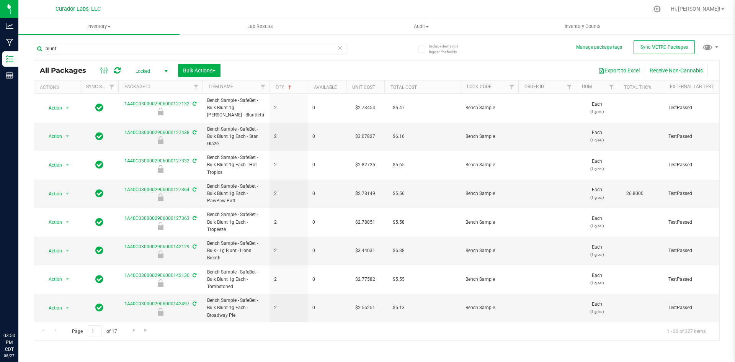 The height and width of the screenshot is (362, 735). What do you see at coordinates (157, 133) in the screenshot?
I see `a: 1A40C0300002906000127438` at bounding box center [157, 133].